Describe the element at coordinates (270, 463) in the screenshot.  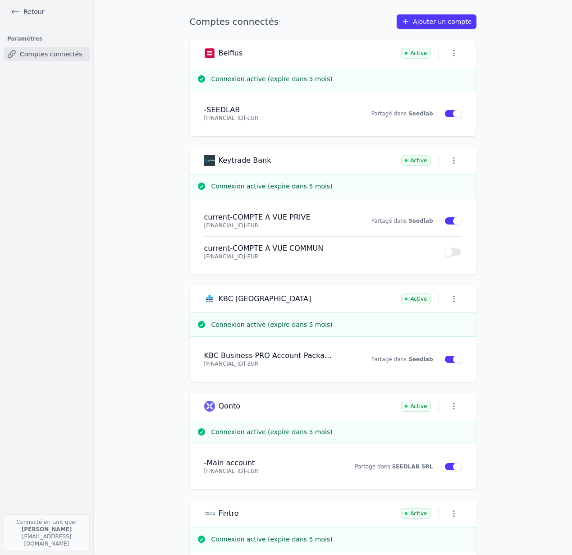
I see `h4: - Main account` at that location.